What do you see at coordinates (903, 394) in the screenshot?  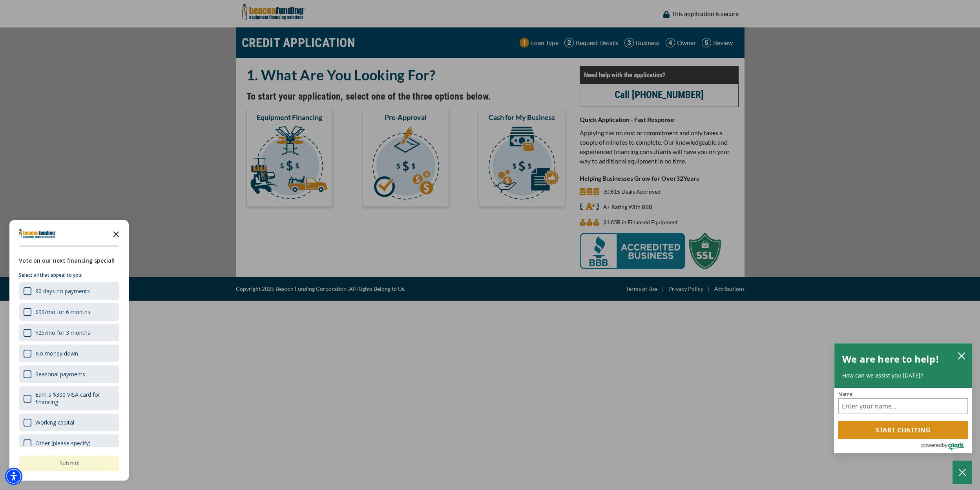 I see `label: Name` at bounding box center [903, 394].